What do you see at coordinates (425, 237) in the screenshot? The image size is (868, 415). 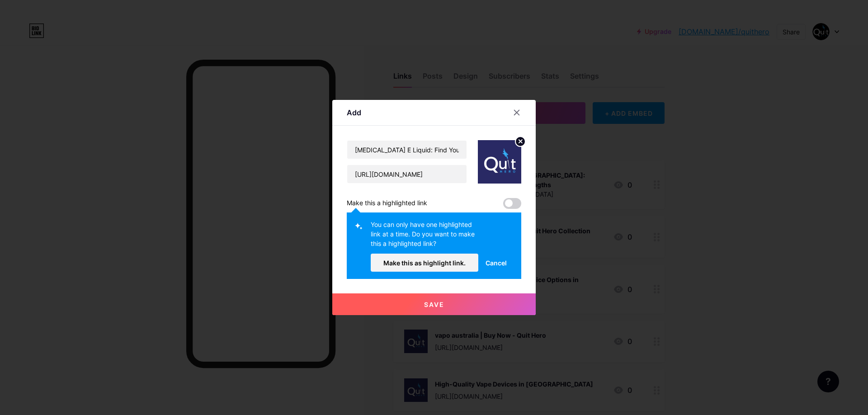 I see `div: You can only have one highlighted link at a time. Do you want to make this a highlighted link?` at bounding box center [425, 237].